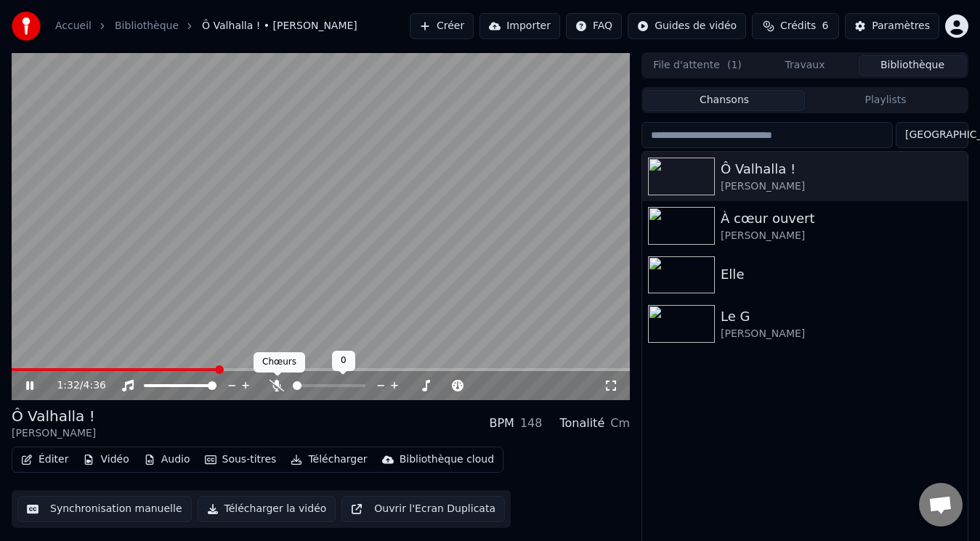 The image size is (980, 541). I want to click on a: Accueil, so click(73, 26).